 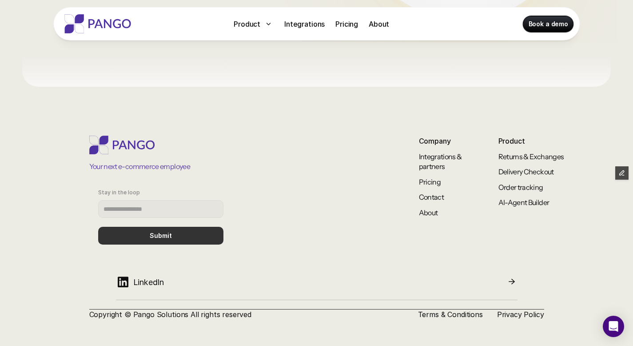 What do you see at coordinates (161, 209) in the screenshot?
I see `input: Stay in the loop` at bounding box center [161, 209].